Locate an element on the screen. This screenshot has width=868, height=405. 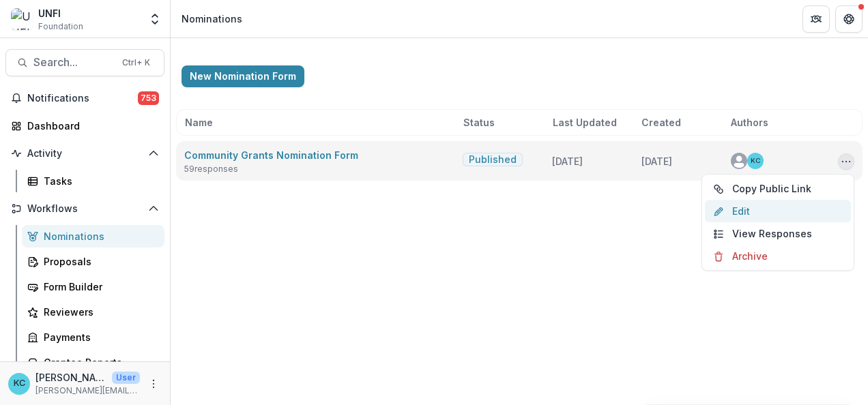
span: Published is located at coordinates (493, 160).